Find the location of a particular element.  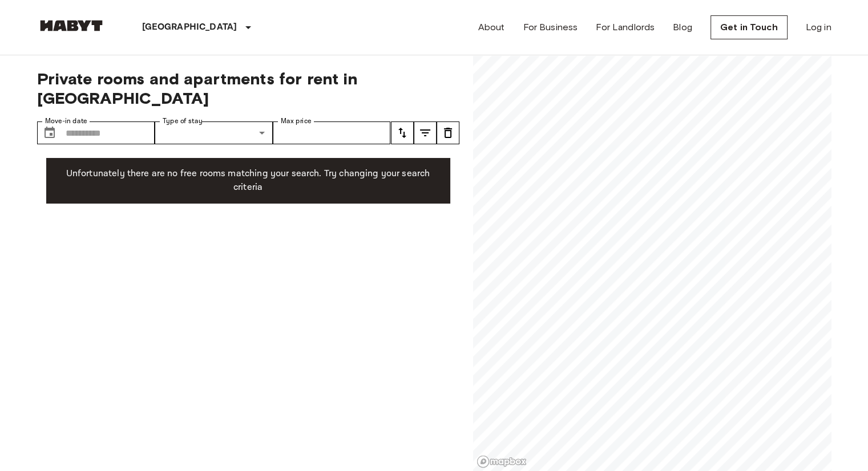

a: For Landlords is located at coordinates (624, 27).